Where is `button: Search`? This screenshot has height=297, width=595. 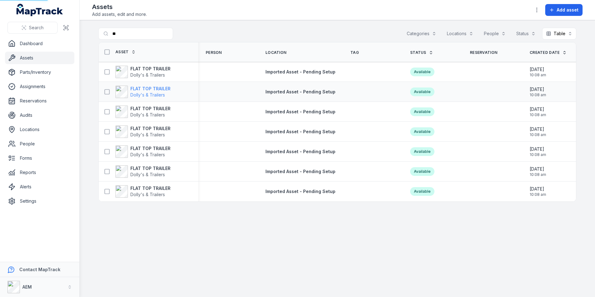 button: Search is located at coordinates (32, 28).